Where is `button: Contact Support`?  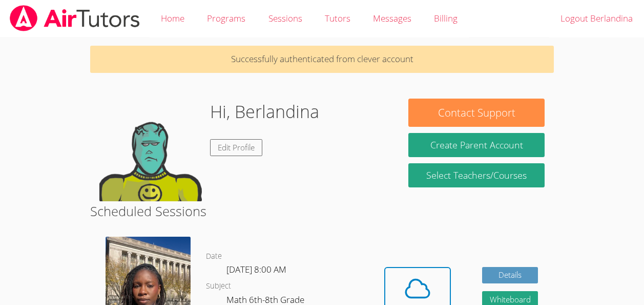 button: Contact Support is located at coordinates (476, 113).